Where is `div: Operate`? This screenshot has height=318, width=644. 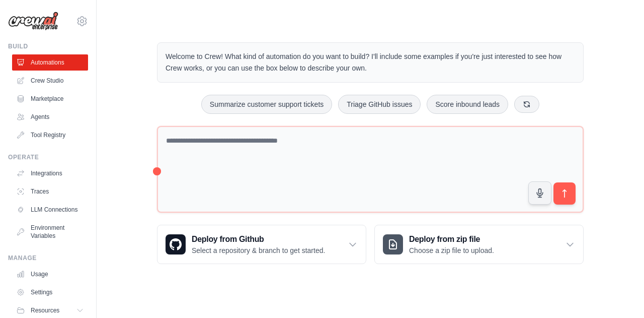 div: Operate is located at coordinates (48, 157).